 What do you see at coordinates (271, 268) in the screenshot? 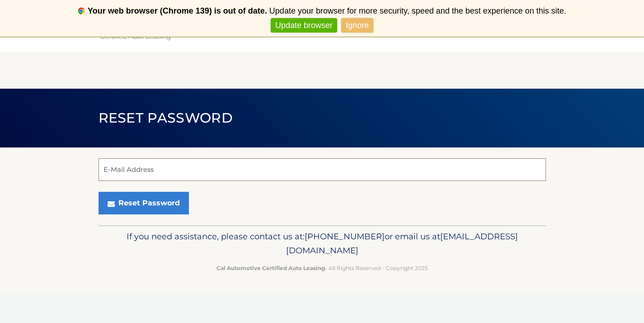
I see `strong: Cal Automotive Certified Auto Leasing` at bounding box center [271, 268].